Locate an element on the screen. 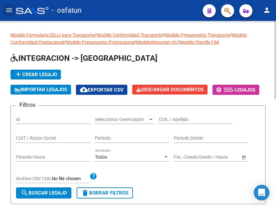 Image resolution: width=276 pixels, height=207 pixels. input: Fecha inicio is located at coordinates (185, 157).